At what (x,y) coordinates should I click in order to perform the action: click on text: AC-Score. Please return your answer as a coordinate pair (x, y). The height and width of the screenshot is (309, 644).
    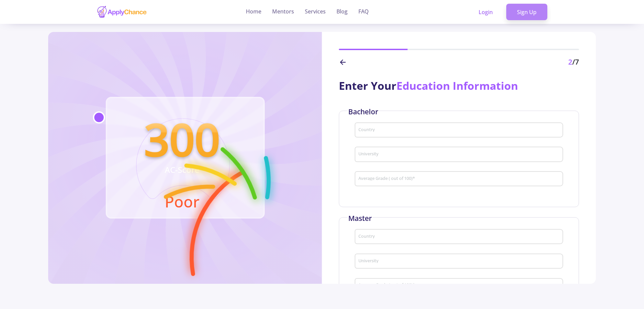
    Looking at the image, I should click on (182, 170).